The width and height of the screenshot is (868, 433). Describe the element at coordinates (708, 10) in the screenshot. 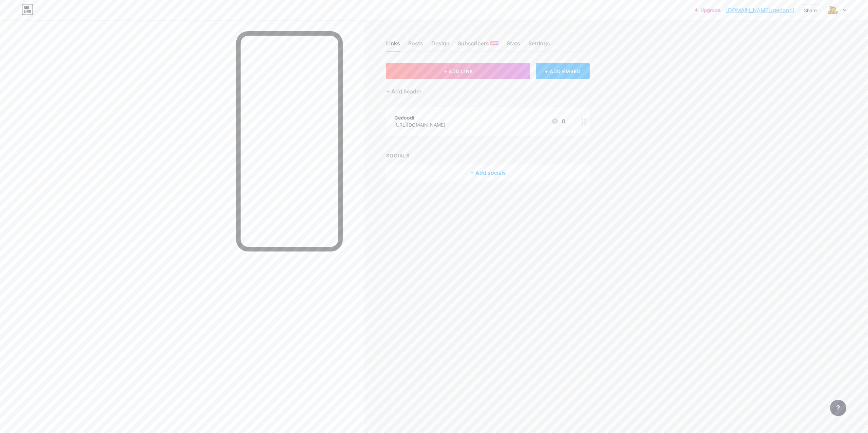

I see `a: Upgrade` at that location.